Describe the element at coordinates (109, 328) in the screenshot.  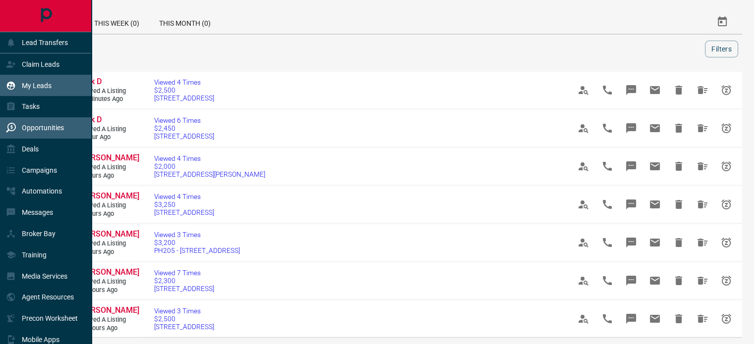
I see `span: 12 hours ago` at that location.